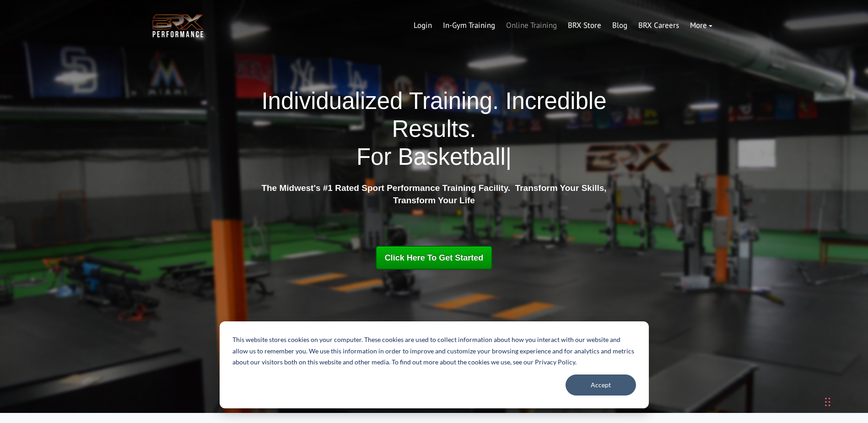 This screenshot has width=868, height=423. Describe the element at coordinates (563, 26) in the screenshot. I see `div: Navigation Menu` at that location.